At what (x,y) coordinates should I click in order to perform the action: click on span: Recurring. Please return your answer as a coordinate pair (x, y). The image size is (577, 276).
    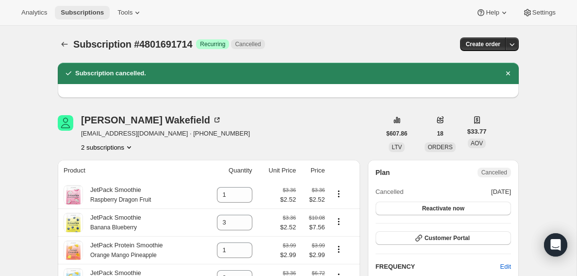
    Looking at the image, I should click on (213, 44).